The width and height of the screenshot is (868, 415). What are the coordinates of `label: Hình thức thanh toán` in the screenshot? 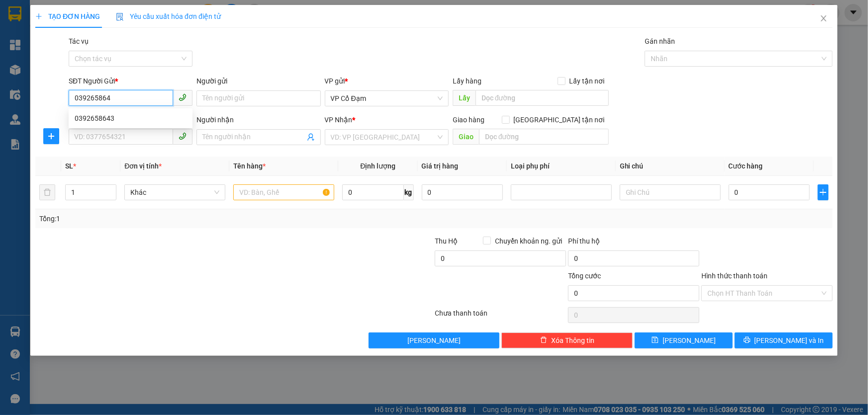 It's located at (734, 276).